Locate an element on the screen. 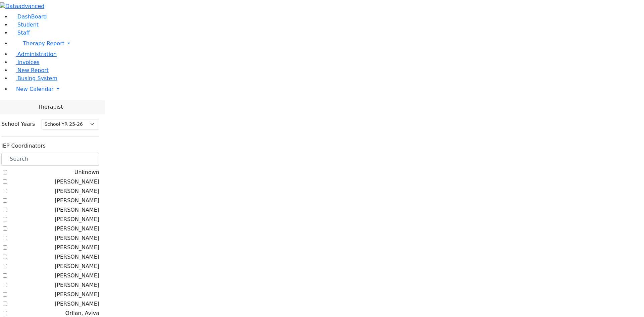 Image resolution: width=644 pixels, height=317 pixels. span: Therapist is located at coordinates (50, 107).